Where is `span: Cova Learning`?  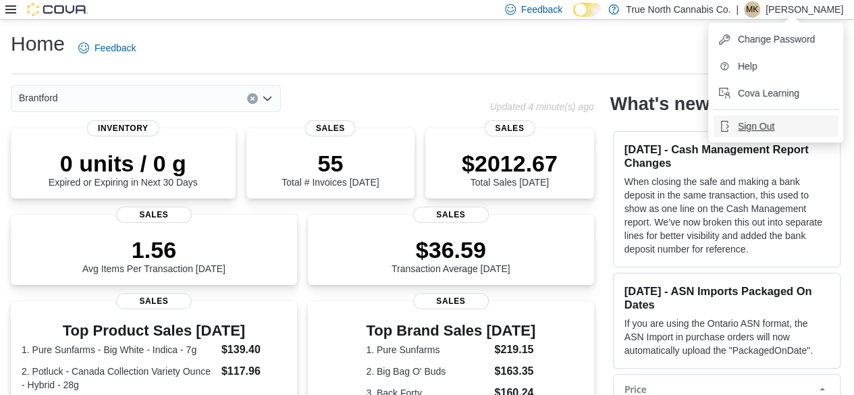
span: Cova Learning is located at coordinates (769, 93).